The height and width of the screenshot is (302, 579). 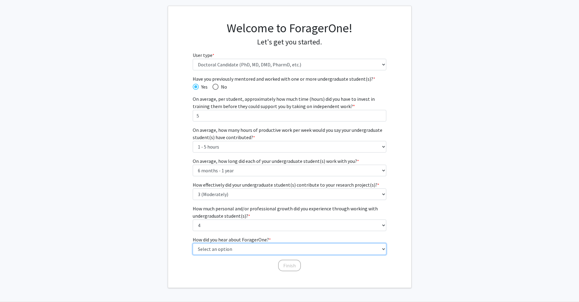 What do you see at coordinates (284, 102) in the screenshot?
I see `span: On average, per student, approximately how much time (hours) did you have to invest in training t...` at bounding box center [284, 102].